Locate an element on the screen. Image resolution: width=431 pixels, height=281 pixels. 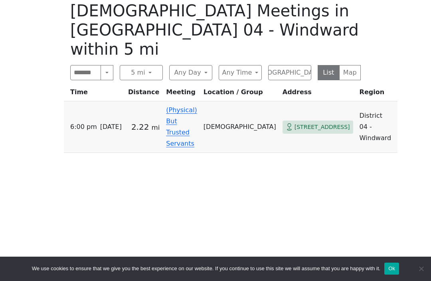
a: (Physical) But Trusted Servants is located at coordinates (181, 126).